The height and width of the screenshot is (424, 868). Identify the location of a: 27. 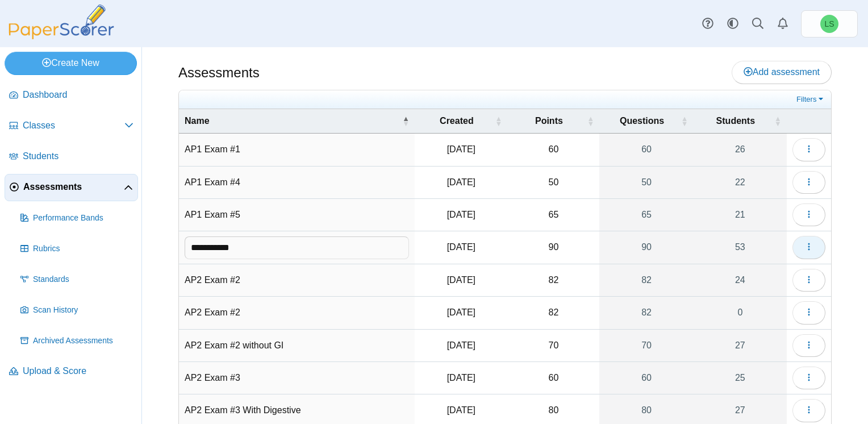
(740, 345).